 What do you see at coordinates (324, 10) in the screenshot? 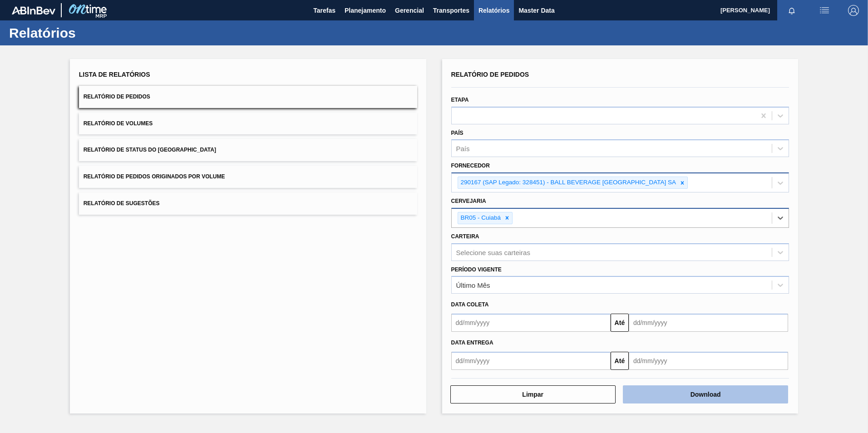
I see `span: Tarefas` at bounding box center [324, 10].